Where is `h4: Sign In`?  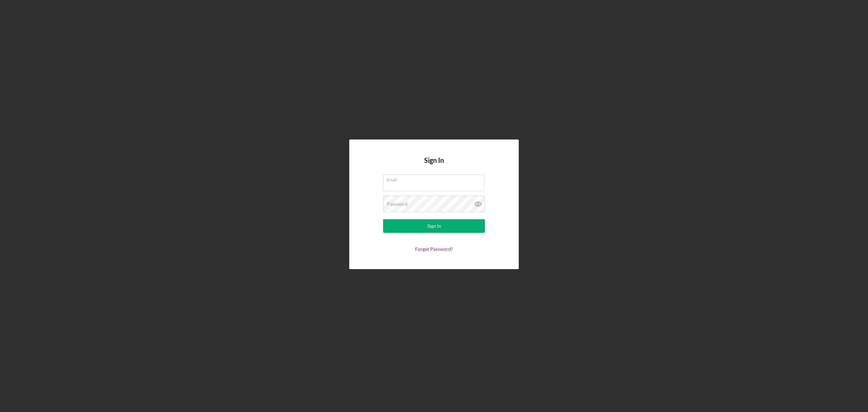
h4: Sign In is located at coordinates (434, 165).